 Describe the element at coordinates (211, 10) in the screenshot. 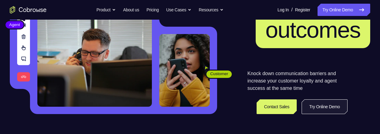

I see `button: Resources` at that location.